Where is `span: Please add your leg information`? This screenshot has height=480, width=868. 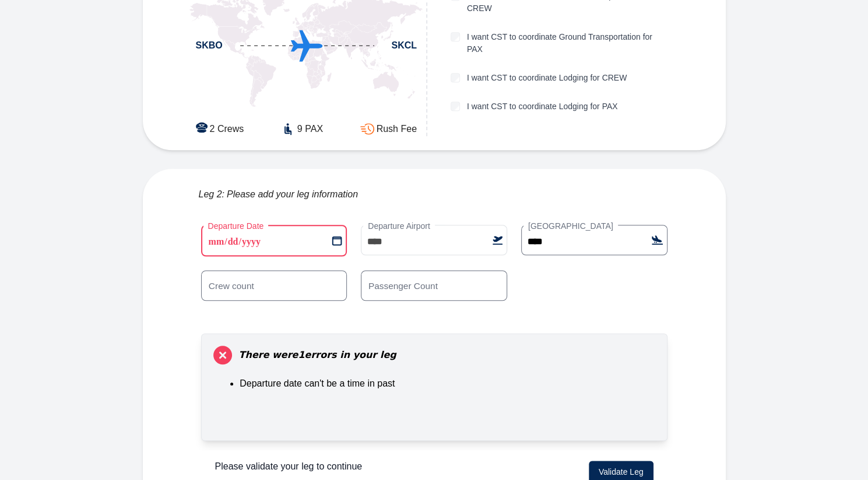
span: Please add your leg information is located at coordinates (292, 194).